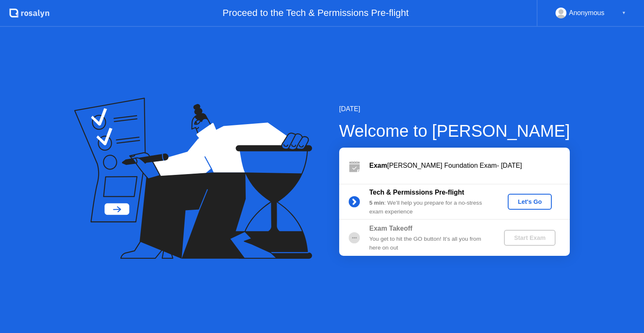  What do you see at coordinates (529, 202) in the screenshot?
I see `button: Let's Go` at bounding box center [529, 202].